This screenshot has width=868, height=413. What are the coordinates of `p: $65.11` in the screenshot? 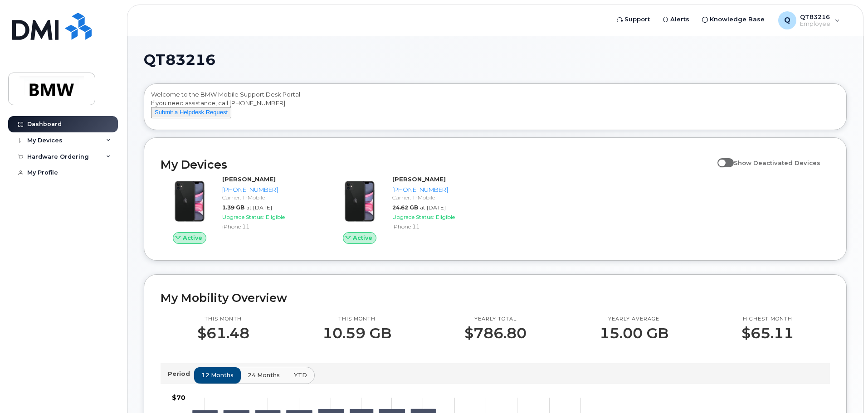 It's located at (767, 333).